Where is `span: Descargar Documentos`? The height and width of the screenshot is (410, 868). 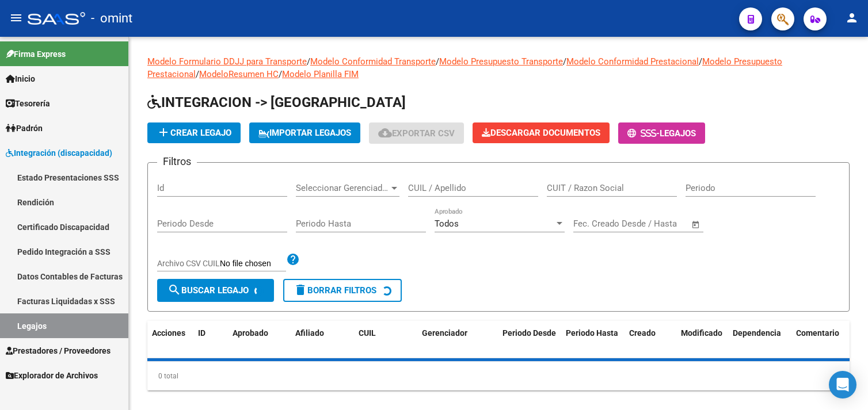
span: Descargar Documentos is located at coordinates (540, 133).